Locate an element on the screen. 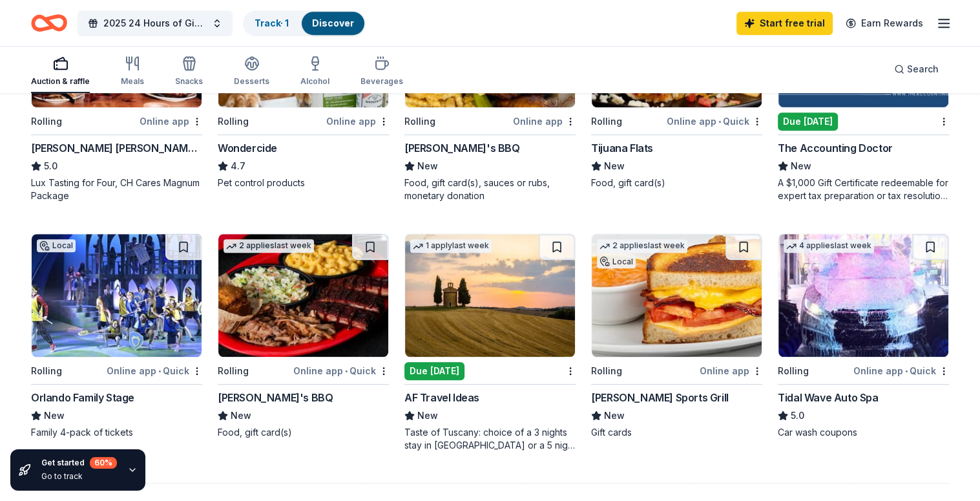 This screenshot has width=980, height=501. img: Image for Orlando Family Stage is located at coordinates (116, 296).